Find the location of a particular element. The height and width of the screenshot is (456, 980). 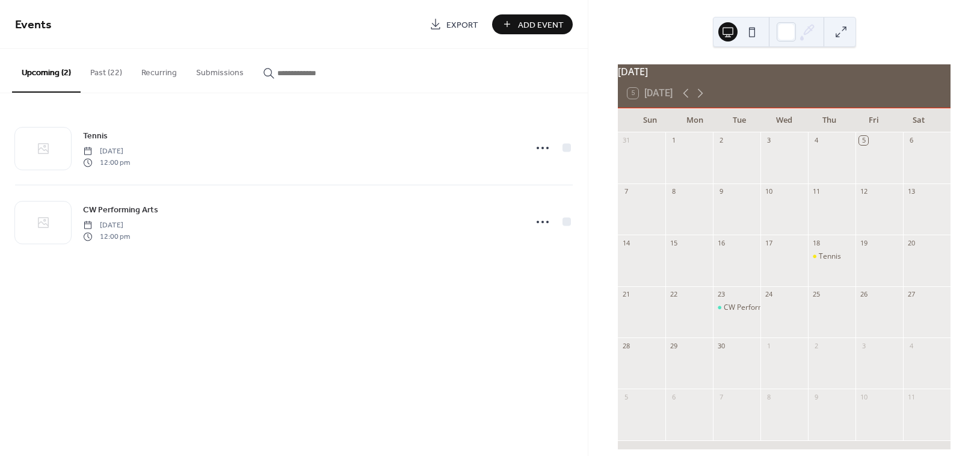

a: Export is located at coordinates (453, 24).